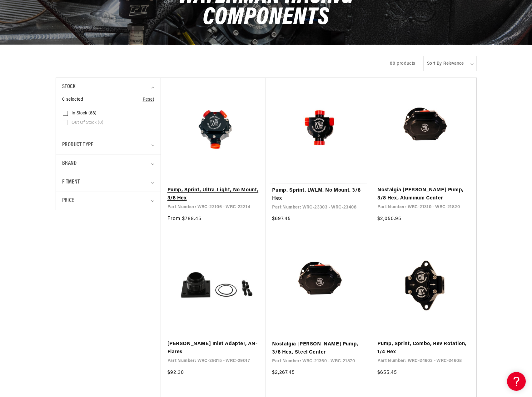 The height and width of the screenshot is (397, 532). I want to click on span: Fitment, so click(71, 182).